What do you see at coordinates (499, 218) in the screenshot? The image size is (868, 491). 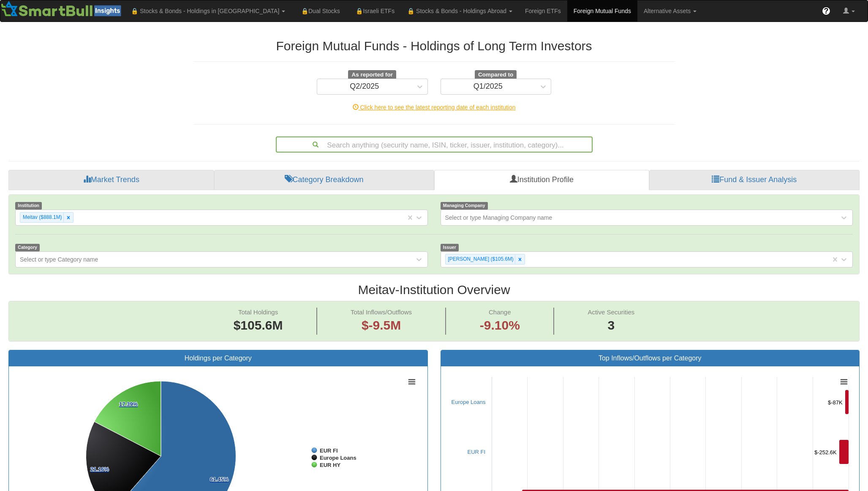 I see `div: Select or type Managing Company name` at bounding box center [499, 218].